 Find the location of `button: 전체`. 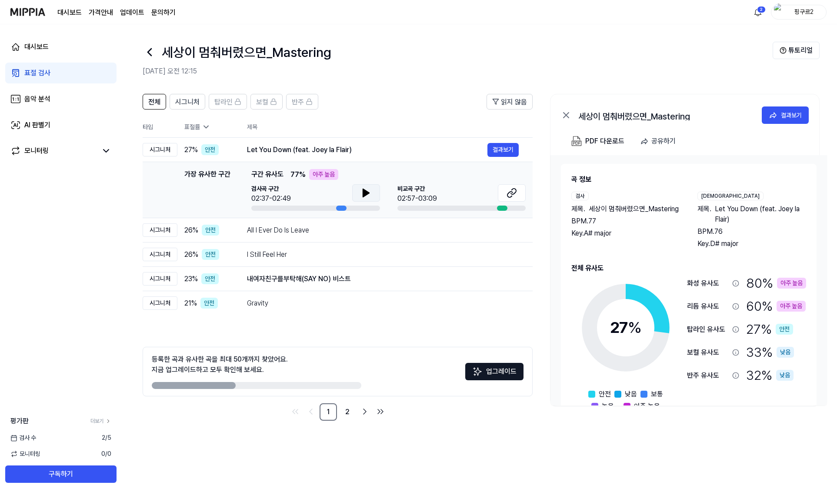

button: 전체 is located at coordinates (154, 102).